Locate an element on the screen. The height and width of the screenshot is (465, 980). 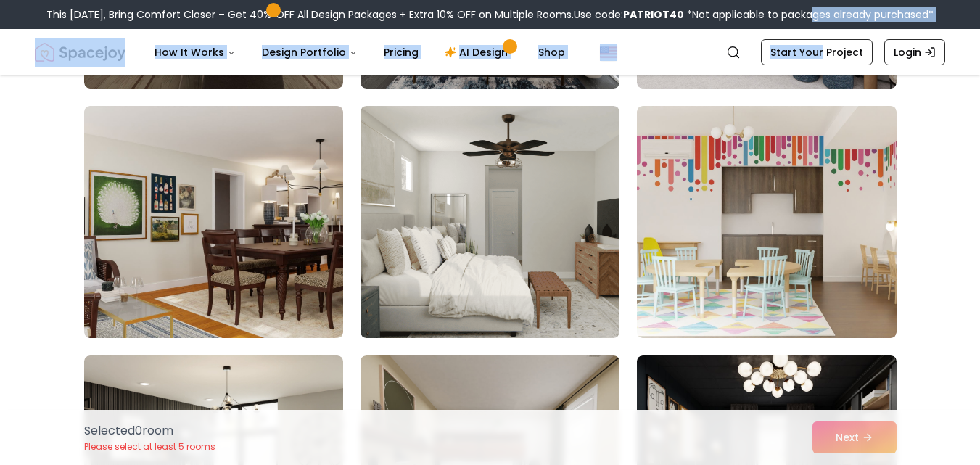
p: Selected 0 room is located at coordinates (150, 431).